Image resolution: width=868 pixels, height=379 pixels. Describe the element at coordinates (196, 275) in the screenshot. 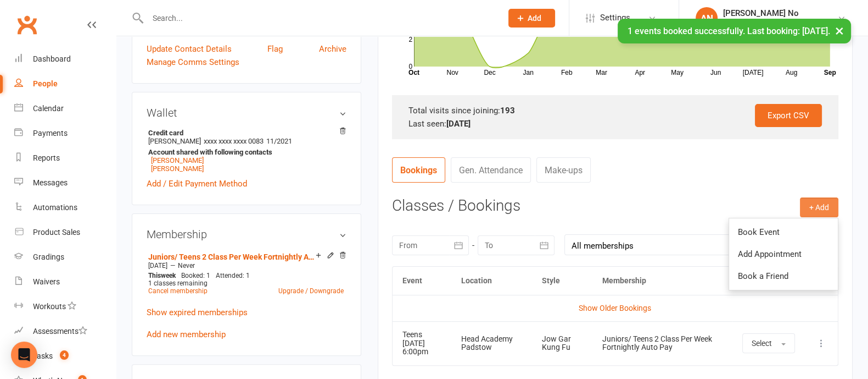

I see `span: Booked: 1` at that location.